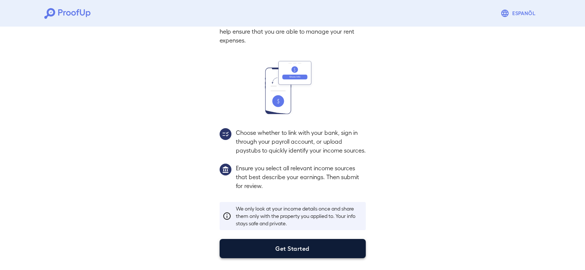  I want to click on img: group1.svg, so click(225, 169).